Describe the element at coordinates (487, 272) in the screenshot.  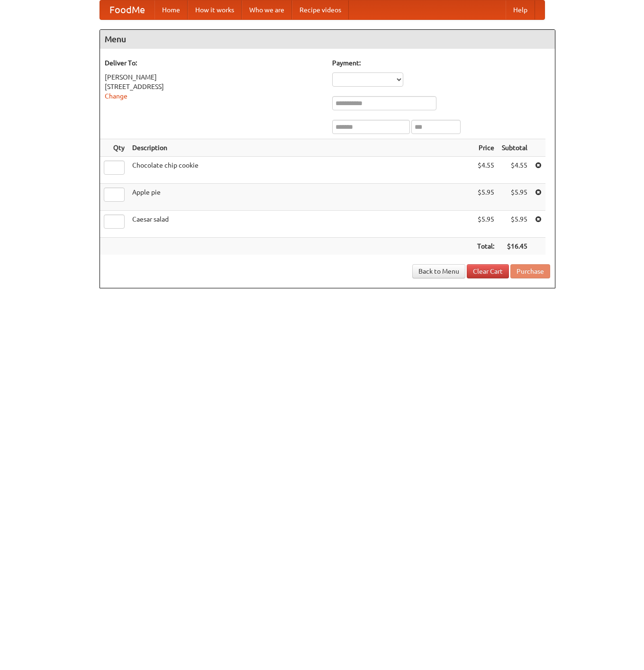
I see `a: Clear Cart` at that location.